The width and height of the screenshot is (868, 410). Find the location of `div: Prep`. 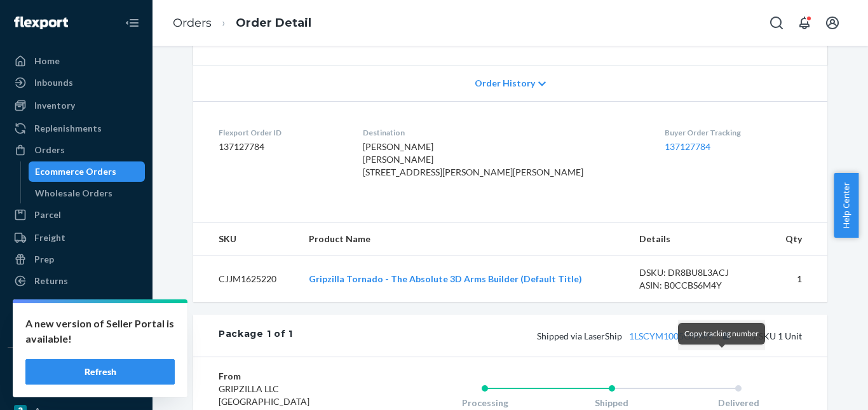

div: Prep is located at coordinates (44, 259).